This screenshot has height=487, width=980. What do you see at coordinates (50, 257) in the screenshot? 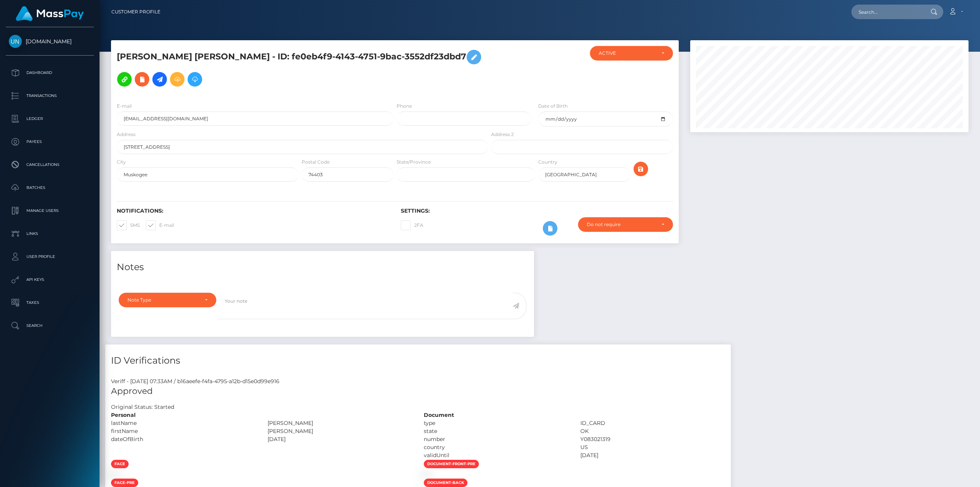
I see `a: User Profile` at bounding box center [50, 257].